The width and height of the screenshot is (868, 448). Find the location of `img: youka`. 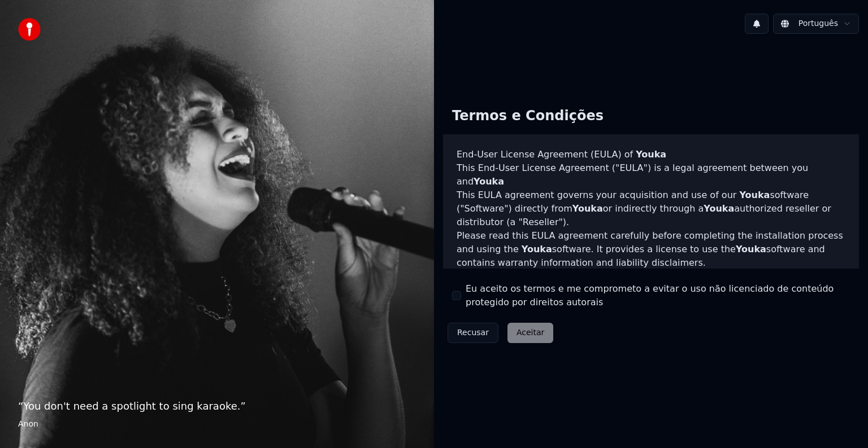

img: youka is located at coordinates (30, 30).